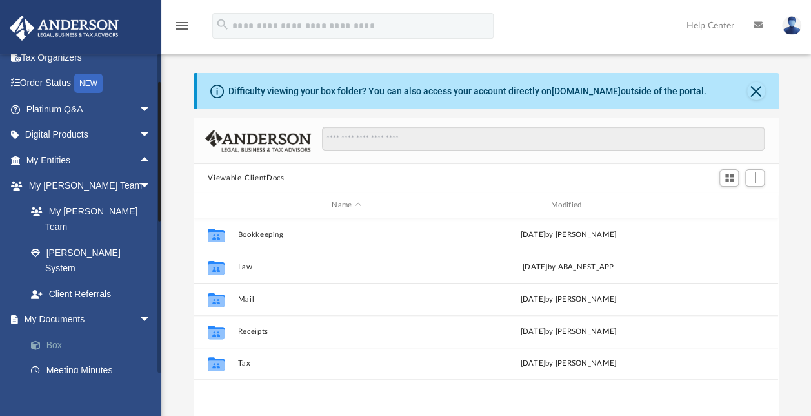 The width and height of the screenshot is (811, 416). What do you see at coordinates (88, 83) in the screenshot?
I see `div: NEW` at bounding box center [88, 83].